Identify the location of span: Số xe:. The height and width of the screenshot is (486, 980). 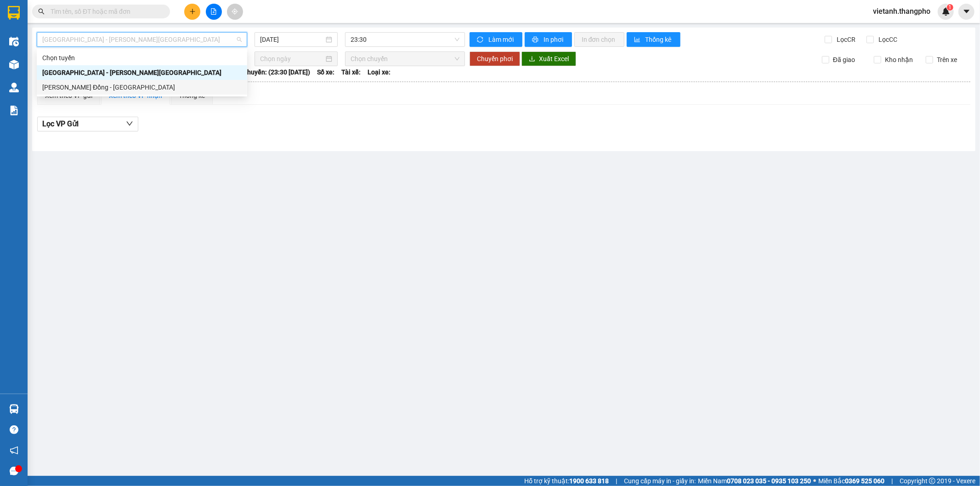
(326, 72).